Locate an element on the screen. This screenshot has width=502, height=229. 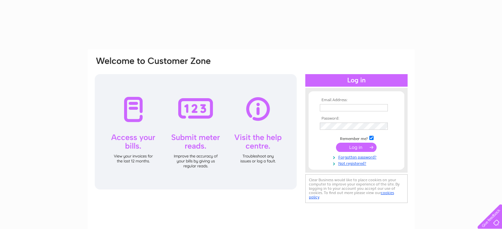
div: Clear Business would like to place cookies on your computer to improve your experience of the sit... is located at coordinates (356, 189).